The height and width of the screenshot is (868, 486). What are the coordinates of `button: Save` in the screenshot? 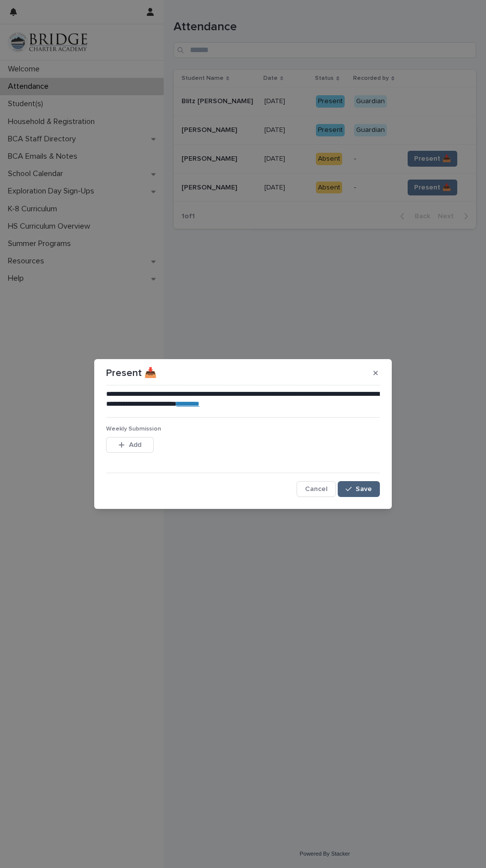 It's located at (358, 489).